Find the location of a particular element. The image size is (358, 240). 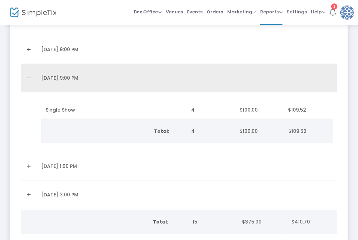

span: Settings is located at coordinates (297, 12).